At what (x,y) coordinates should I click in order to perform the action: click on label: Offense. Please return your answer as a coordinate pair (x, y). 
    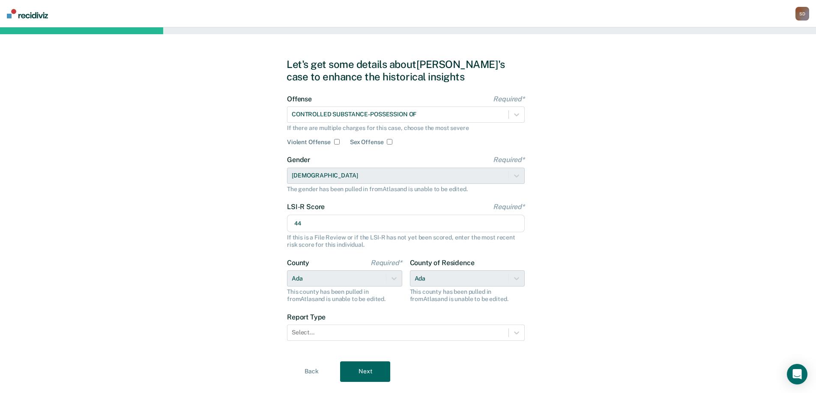
    Looking at the image, I should click on (405, 99).